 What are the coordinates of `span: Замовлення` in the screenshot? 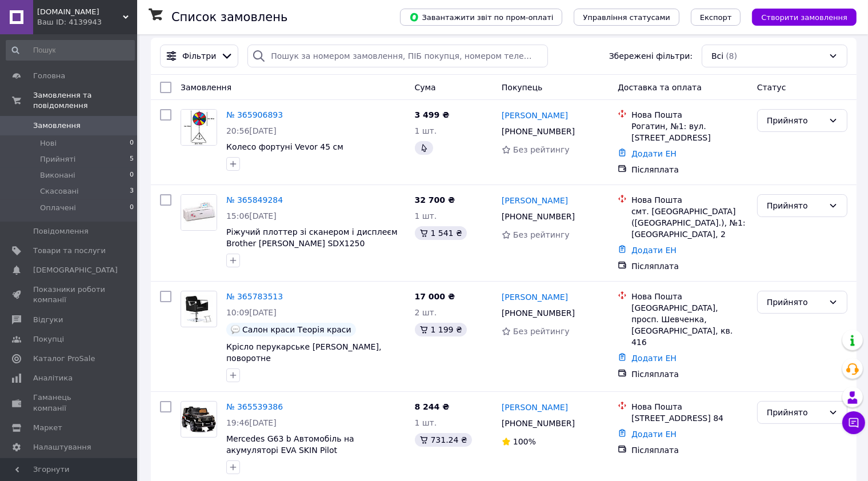 It's located at (206, 87).